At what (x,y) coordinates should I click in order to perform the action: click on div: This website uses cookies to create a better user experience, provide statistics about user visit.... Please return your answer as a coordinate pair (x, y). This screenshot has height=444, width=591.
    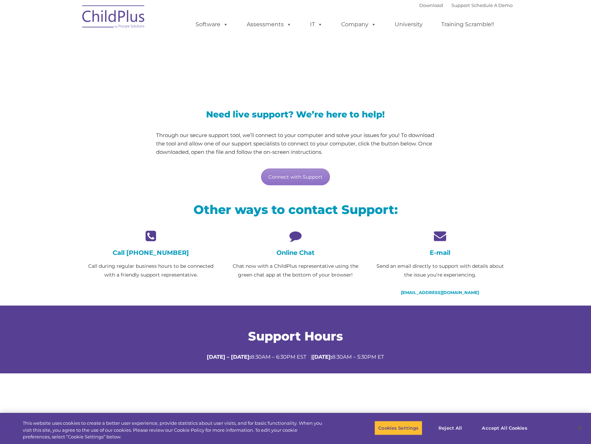
    Looking at the image, I should click on (174, 430).